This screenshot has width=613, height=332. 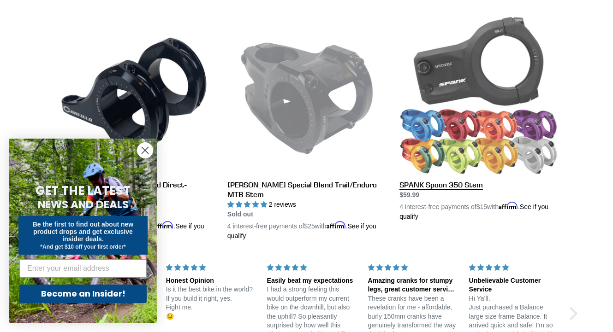 What do you see at coordinates (211, 303) in the screenshot?
I see `p: Is it the best bike in the world? If you build it right, yes. Fight me. 😉` at bounding box center [211, 303].